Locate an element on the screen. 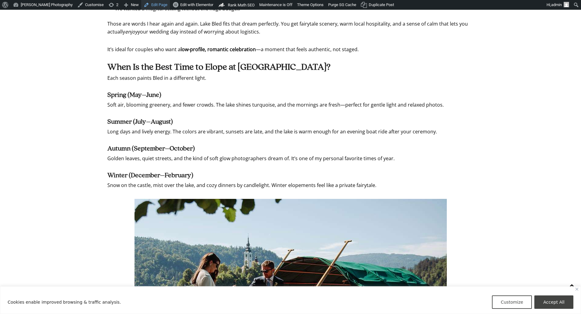 The width and height of the screenshot is (581, 314). p: Long days and lively energy. The colors are vibrant, sunsets are late, and the lake is warm enoug... is located at coordinates (290, 132).